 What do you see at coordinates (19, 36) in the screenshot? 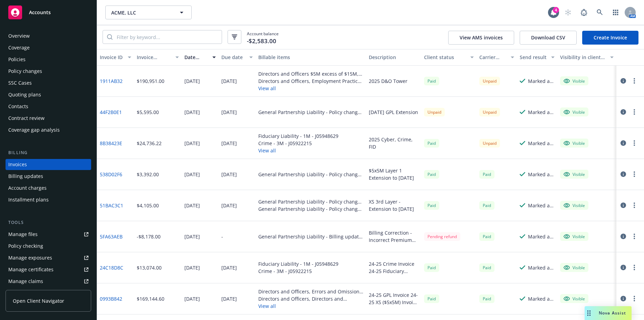
I see `div: Overview` at bounding box center [19, 36].